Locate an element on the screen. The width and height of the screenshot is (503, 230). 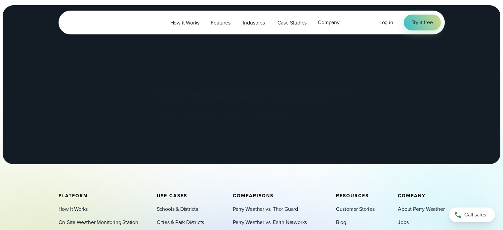
span: Industries is located at coordinates (254, 23).